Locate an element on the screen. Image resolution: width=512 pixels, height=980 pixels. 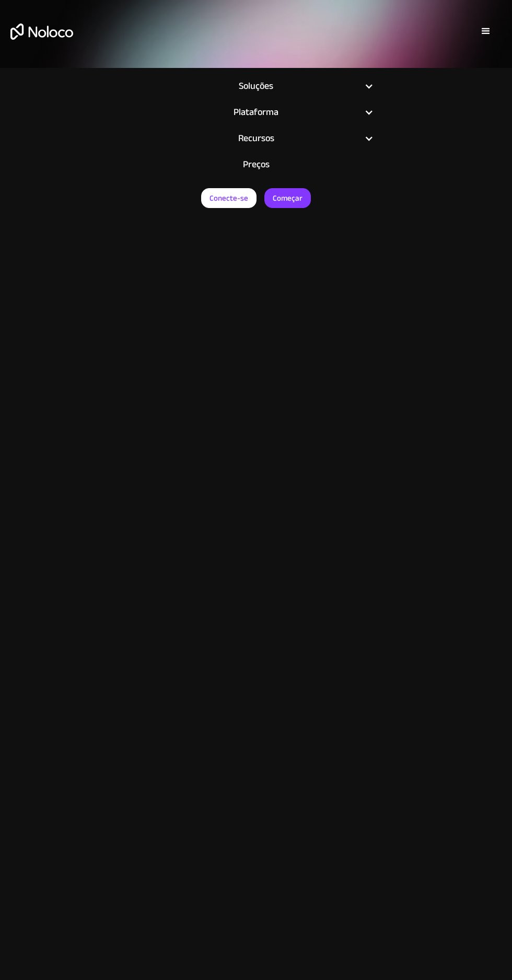
font: Começar is located at coordinates (287, 198).